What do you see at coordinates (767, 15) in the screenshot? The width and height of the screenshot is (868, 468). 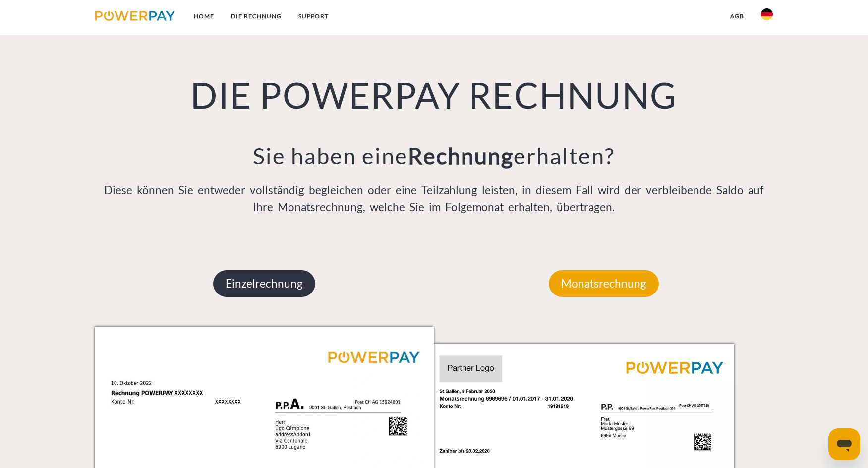 I see `img: de` at bounding box center [767, 15].